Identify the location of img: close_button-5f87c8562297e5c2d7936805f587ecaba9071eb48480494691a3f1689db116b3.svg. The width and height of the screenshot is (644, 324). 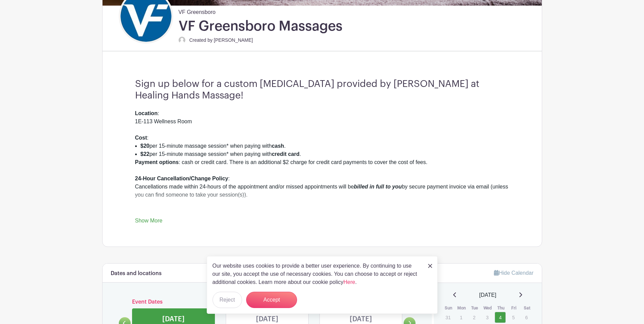
(430, 266).